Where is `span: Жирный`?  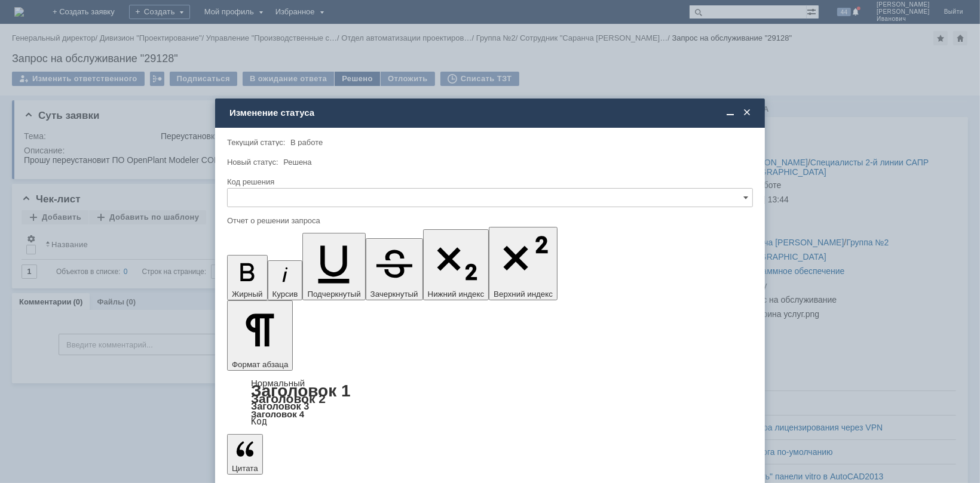
span: Жирный is located at coordinates (247, 293).